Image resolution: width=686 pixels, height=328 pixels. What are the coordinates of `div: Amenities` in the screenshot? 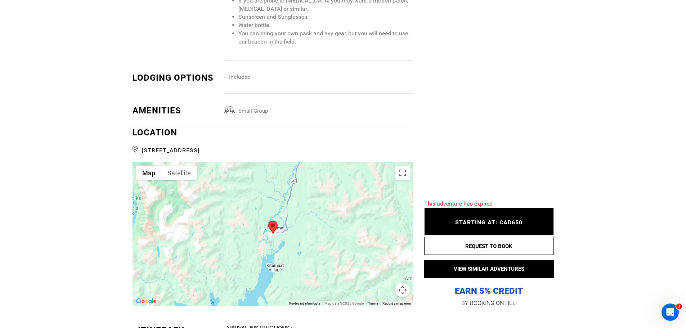 It's located at (176, 111).